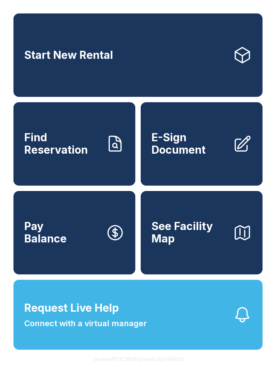  I want to click on a: Find Reservation, so click(74, 144).